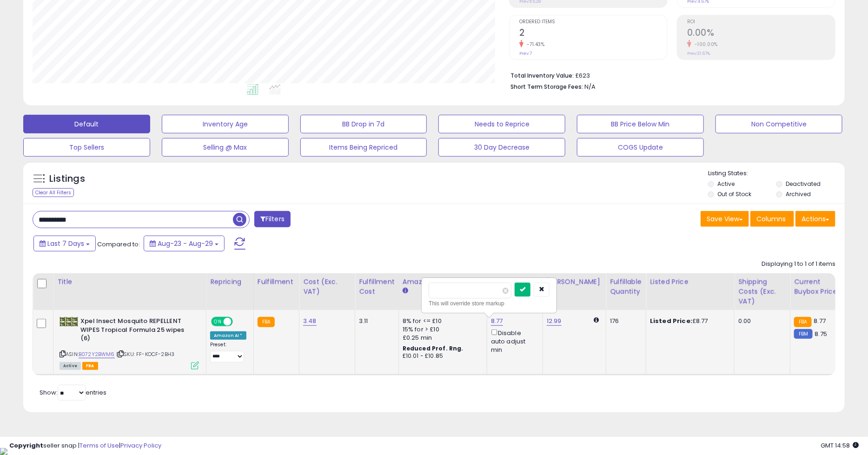 The image size is (868, 455). What do you see at coordinates (671, 320) in the screenshot?
I see `b: Listed Price:` at bounding box center [671, 320].